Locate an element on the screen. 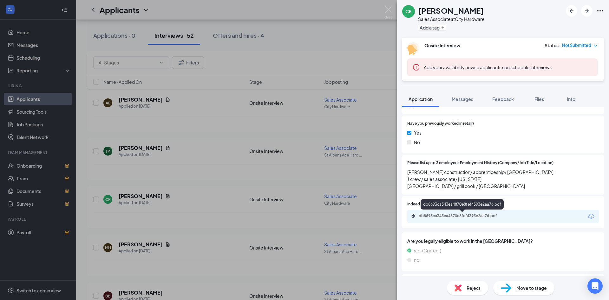 The image size is (609, 300). span: Files is located at coordinates (539, 99).